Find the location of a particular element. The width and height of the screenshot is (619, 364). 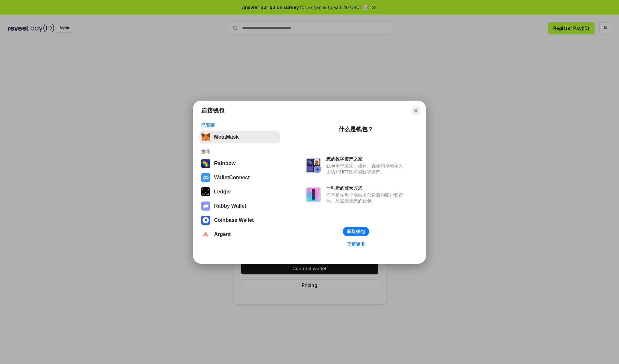

div: 什么是钱包？ is located at coordinates (356, 129).